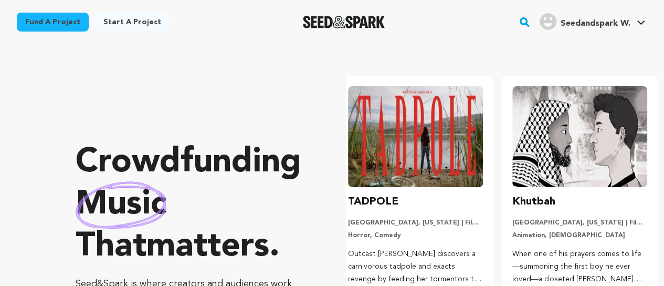 The width and height of the screenshot is (664, 286). Describe the element at coordinates (132, 22) in the screenshot. I see `a: Start a project` at that location.